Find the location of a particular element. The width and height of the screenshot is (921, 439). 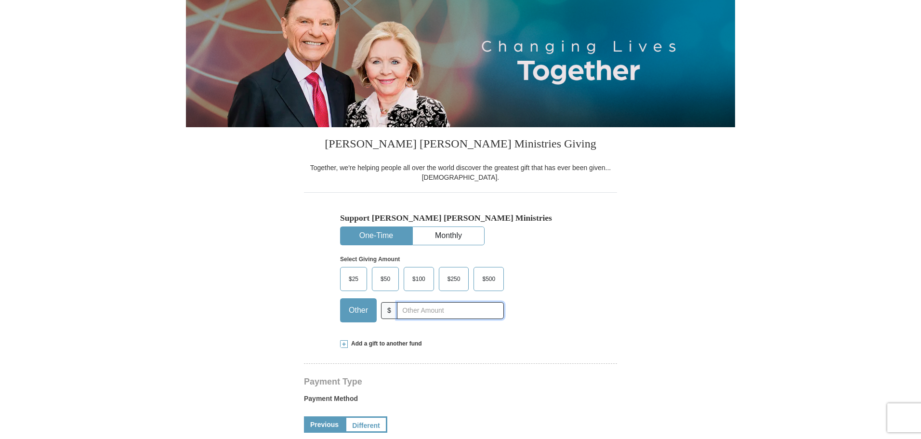

span: Add a gift to another fund is located at coordinates (385, 343).